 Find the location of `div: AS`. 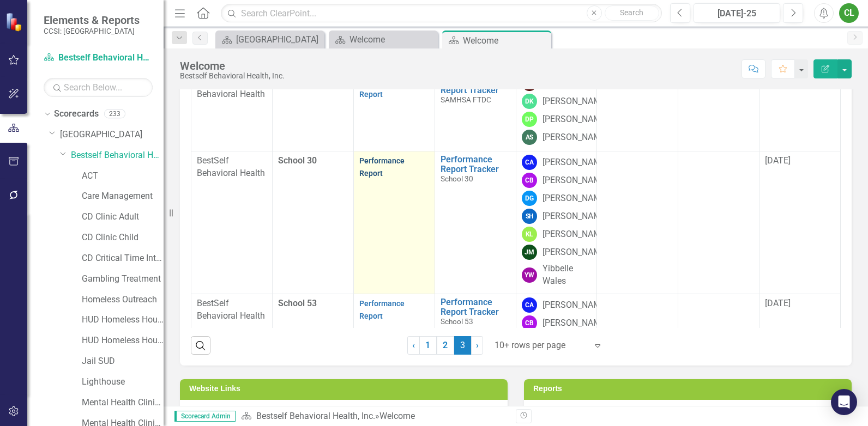

div: AS is located at coordinates (529, 137).